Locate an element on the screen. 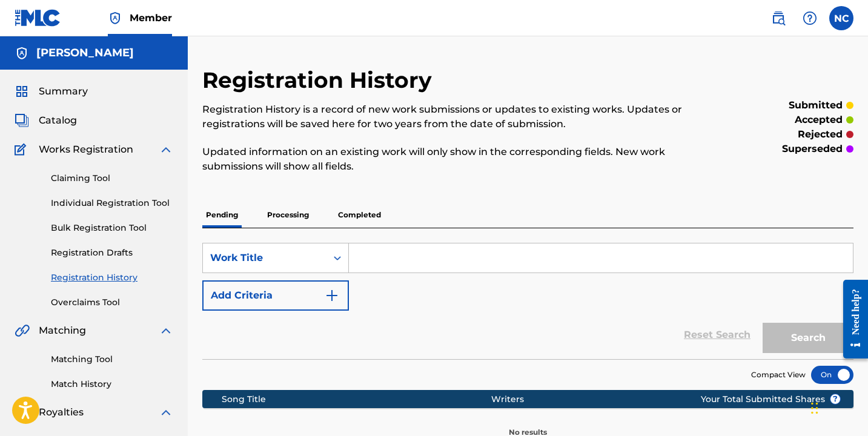 The width and height of the screenshot is (868, 436). div: Drag is located at coordinates (815, 408).